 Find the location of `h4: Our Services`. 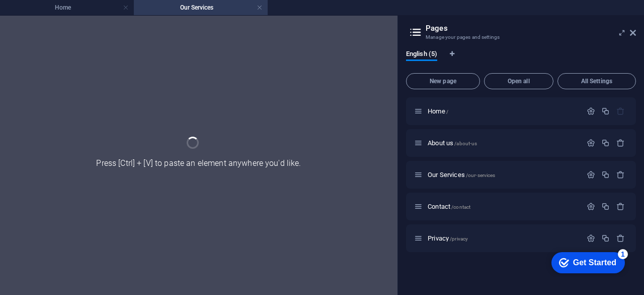

h4: Our Services is located at coordinates (201, 7).